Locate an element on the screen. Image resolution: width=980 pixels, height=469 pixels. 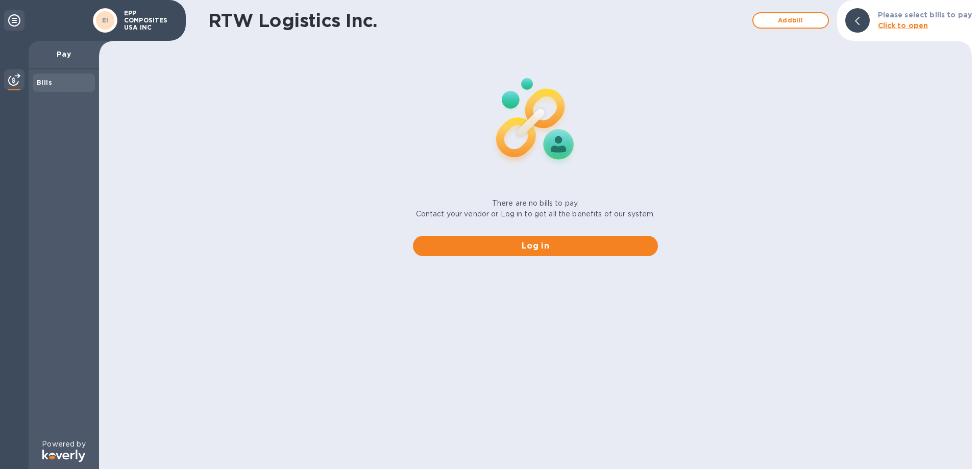
button: Log in is located at coordinates (535, 246).